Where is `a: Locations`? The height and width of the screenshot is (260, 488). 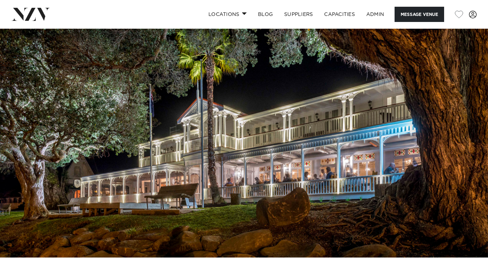 a: Locations is located at coordinates (228, 14).